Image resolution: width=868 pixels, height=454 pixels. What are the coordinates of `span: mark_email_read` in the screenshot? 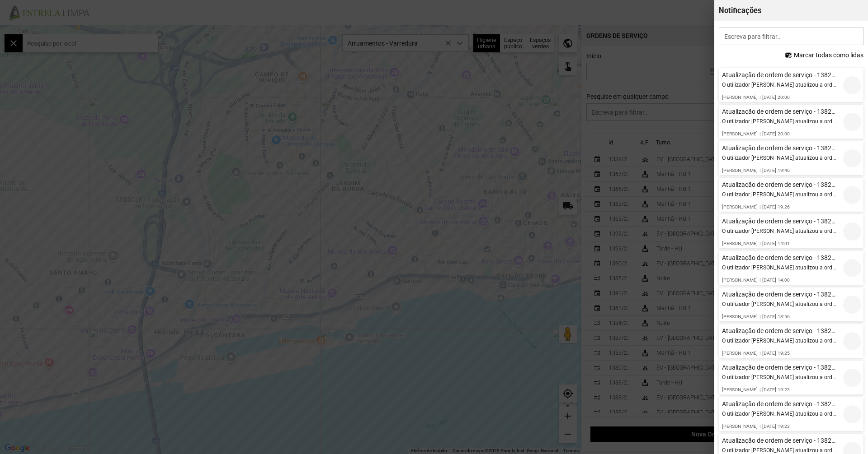 It's located at (788, 55).